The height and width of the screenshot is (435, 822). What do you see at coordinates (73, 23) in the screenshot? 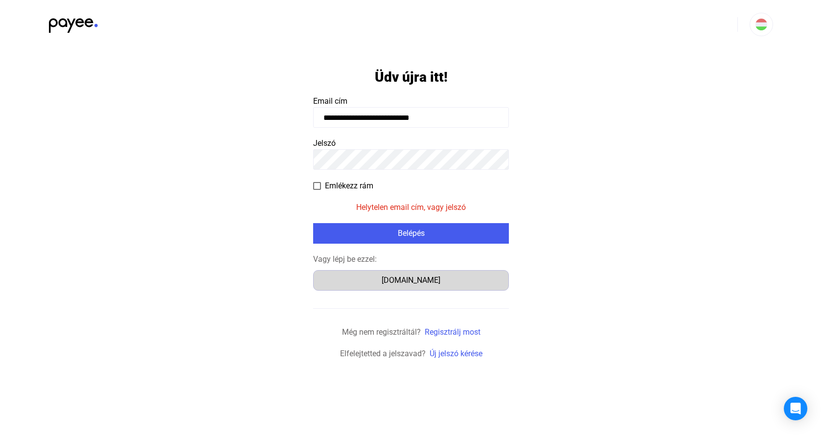
I see `img: black-payee-blue-dot.svg` at bounding box center [73, 23].